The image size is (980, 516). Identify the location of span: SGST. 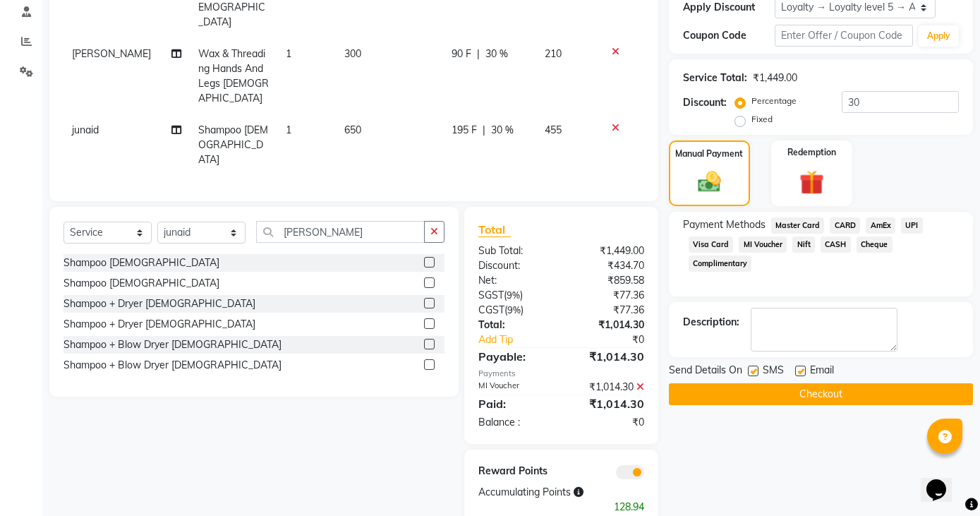
(491, 295).